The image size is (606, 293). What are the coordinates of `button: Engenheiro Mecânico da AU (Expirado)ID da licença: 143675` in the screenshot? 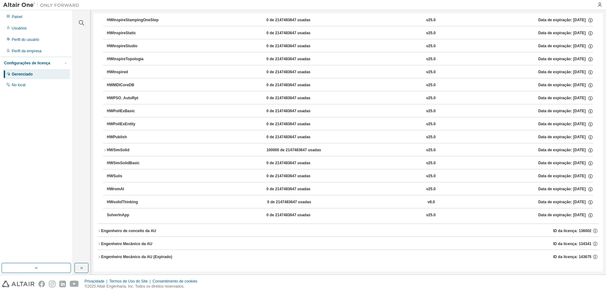 It's located at (348, 257).